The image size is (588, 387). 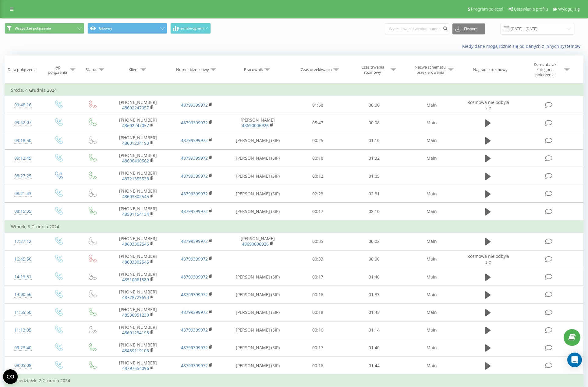 What do you see at coordinates (23, 348) in the screenshot?
I see `div: 09:23:40` at bounding box center [23, 348].